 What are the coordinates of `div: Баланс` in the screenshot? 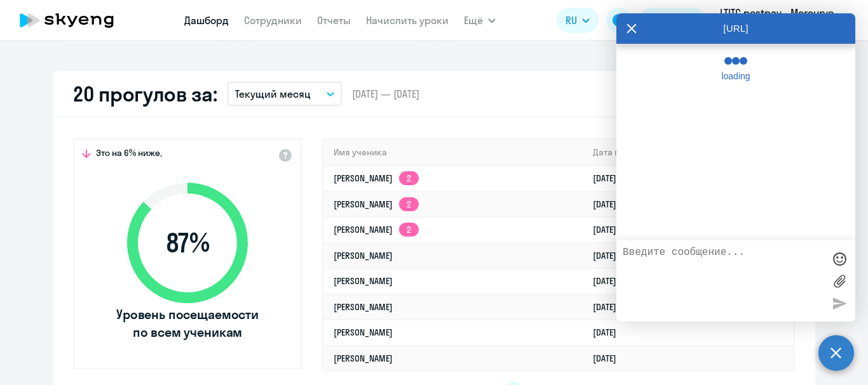 It's located at (664, 20).